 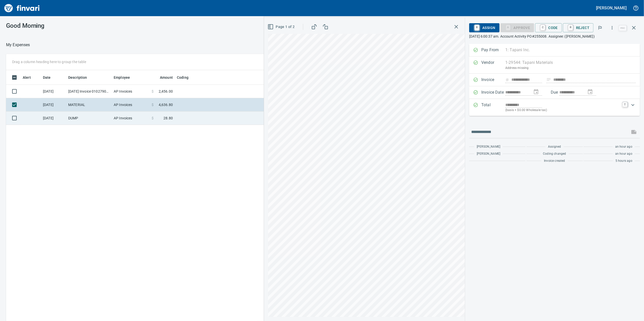 What do you see at coordinates (484, 28) in the screenshot?
I see `span: Assign` at bounding box center [484, 28].